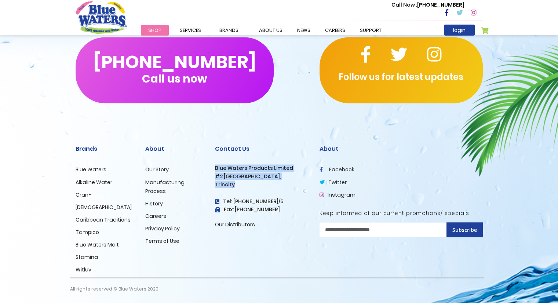  What do you see at coordinates (229, 30) in the screenshot?
I see `a: Brands` at bounding box center [229, 30].